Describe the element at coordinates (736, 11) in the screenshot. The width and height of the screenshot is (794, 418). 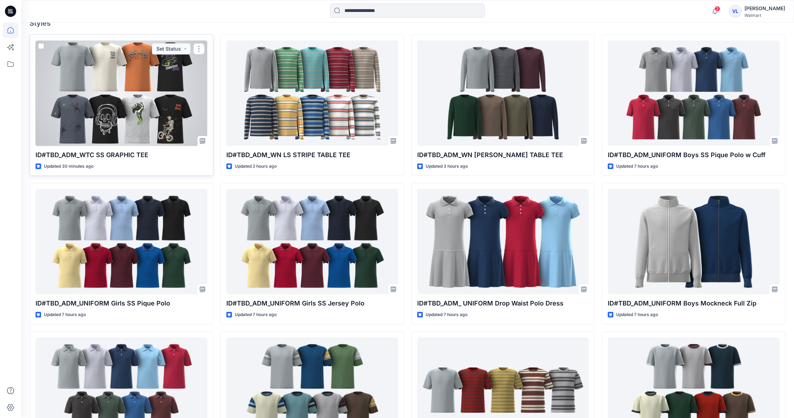
I see `div: VL` at that location.